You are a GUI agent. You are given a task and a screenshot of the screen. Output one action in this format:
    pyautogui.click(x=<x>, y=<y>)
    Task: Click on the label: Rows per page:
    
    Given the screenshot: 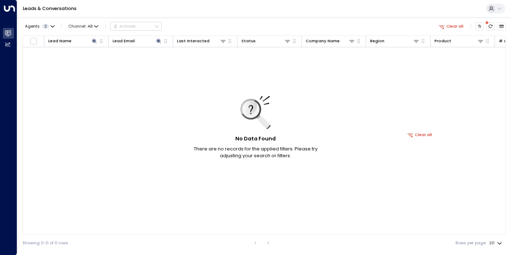 What is the action you would take?
    pyautogui.click(x=471, y=242)
    